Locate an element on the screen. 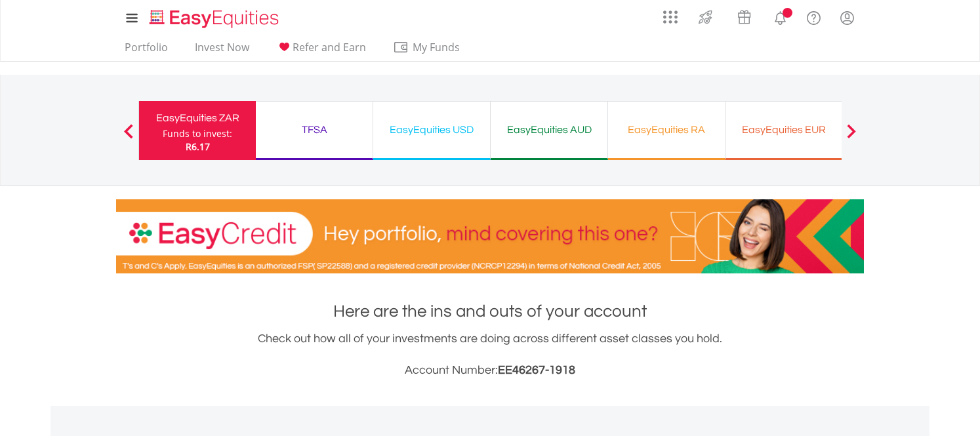 Image resolution: width=980 pixels, height=436 pixels. span: My Funds is located at coordinates (435, 47).